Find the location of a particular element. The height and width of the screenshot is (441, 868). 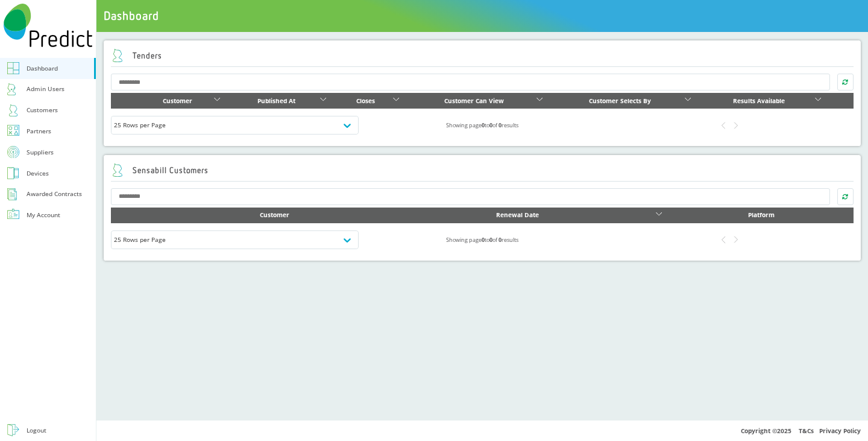

div: Platform is located at coordinates (762, 215).